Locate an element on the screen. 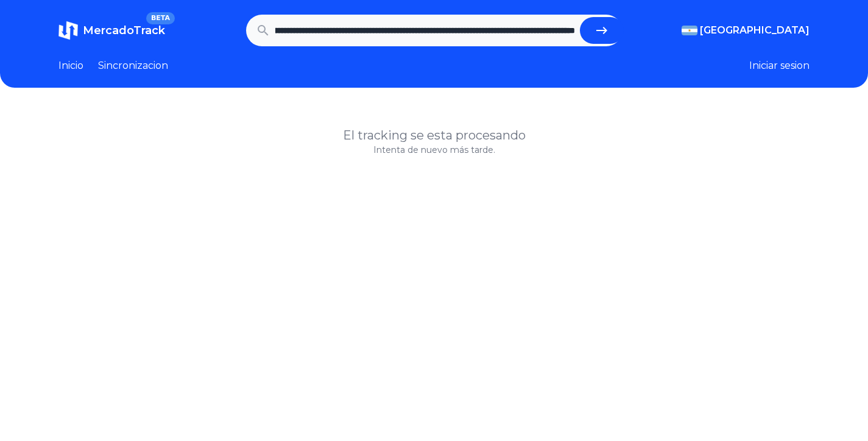 The image size is (868, 441). a: Sincronizacion is located at coordinates (133, 65).